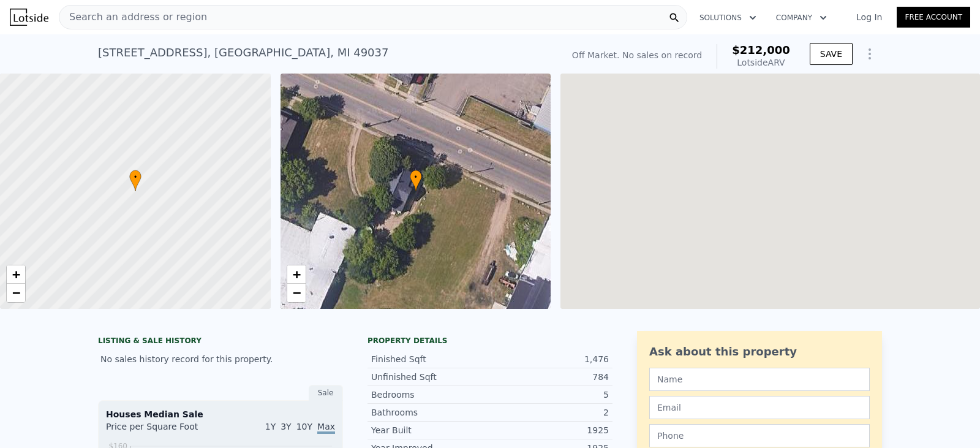 This screenshot has width=980, height=448. Describe the element at coordinates (761, 62) in the screenshot. I see `div: Lotside ARV` at that location.